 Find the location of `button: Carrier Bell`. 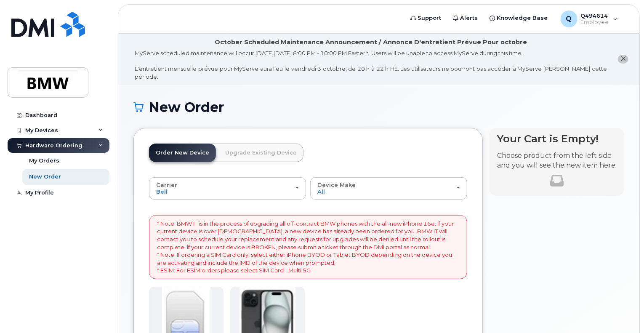

button: Carrier Bell is located at coordinates (228, 188).